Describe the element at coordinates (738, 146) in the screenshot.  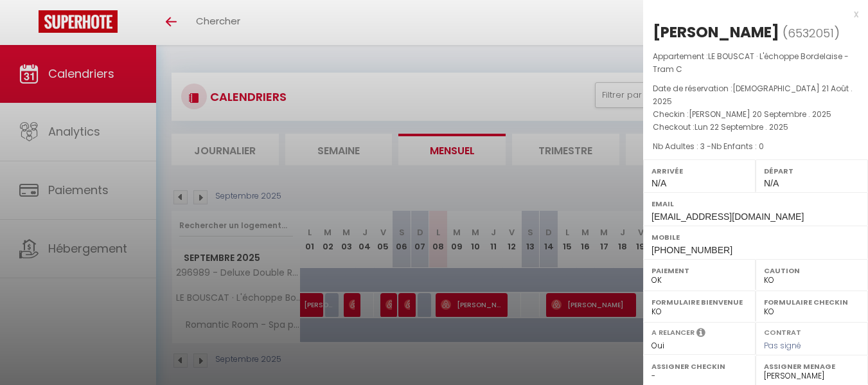
I see `span: Nb Enfants : 0` at that location.